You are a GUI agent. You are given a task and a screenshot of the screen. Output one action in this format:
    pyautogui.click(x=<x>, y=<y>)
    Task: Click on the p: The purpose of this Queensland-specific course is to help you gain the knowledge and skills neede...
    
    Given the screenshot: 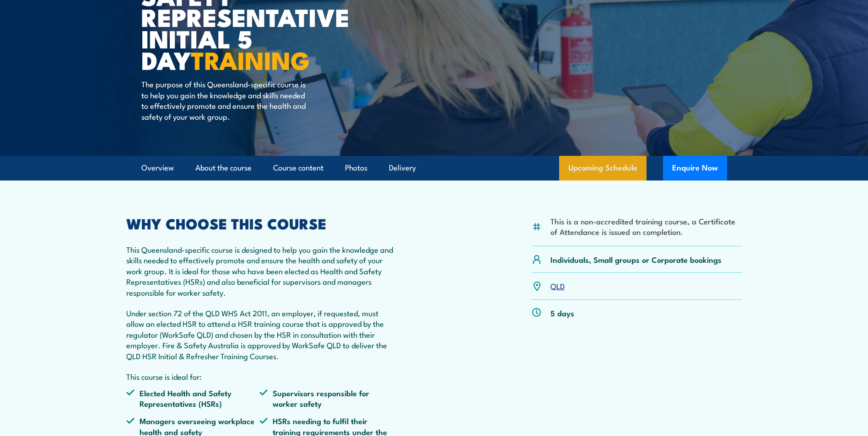 What is the action you would take?
    pyautogui.click(x=224, y=100)
    